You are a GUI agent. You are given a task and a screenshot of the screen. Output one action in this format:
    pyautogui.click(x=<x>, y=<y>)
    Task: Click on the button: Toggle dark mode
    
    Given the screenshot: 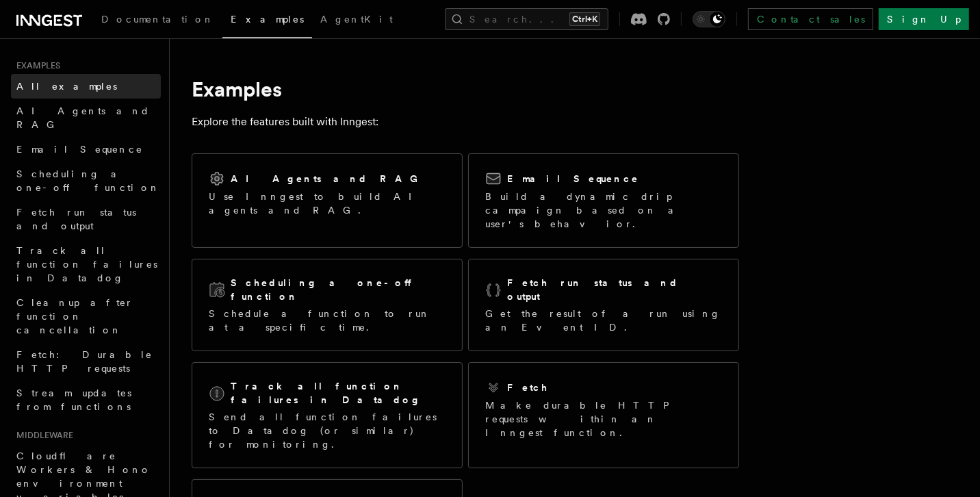 What is the action you would take?
    pyautogui.click(x=709, y=19)
    